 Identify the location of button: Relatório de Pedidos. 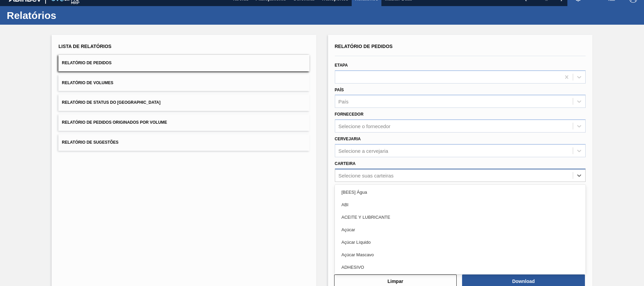
(183, 63).